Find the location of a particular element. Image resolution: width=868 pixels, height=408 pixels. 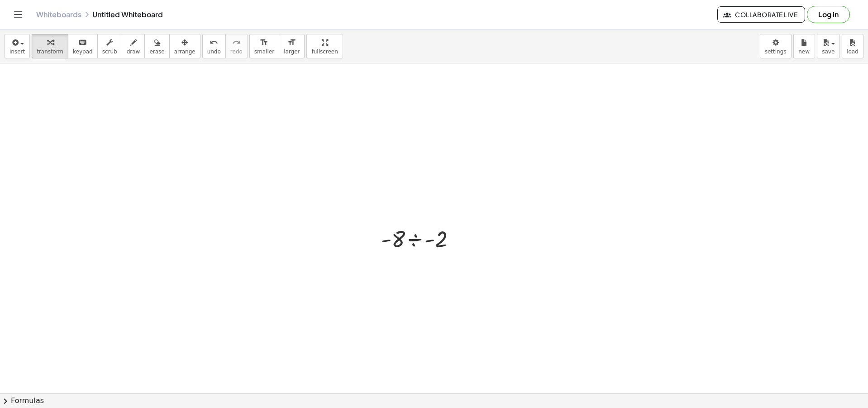

span: scrub is located at coordinates (110, 52).